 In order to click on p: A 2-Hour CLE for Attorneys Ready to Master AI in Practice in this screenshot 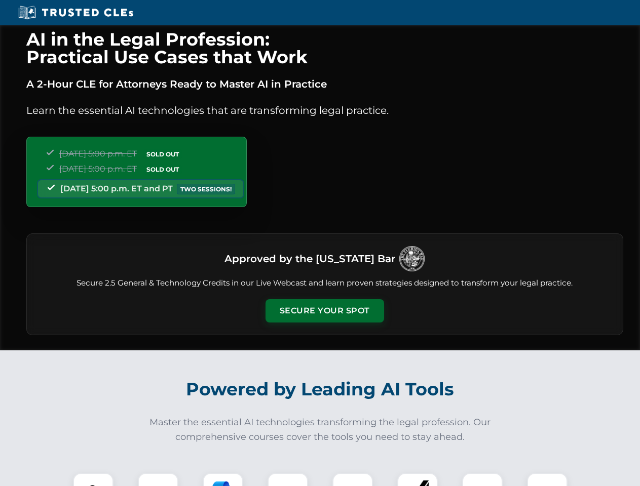, I will do `click(325, 84)`.